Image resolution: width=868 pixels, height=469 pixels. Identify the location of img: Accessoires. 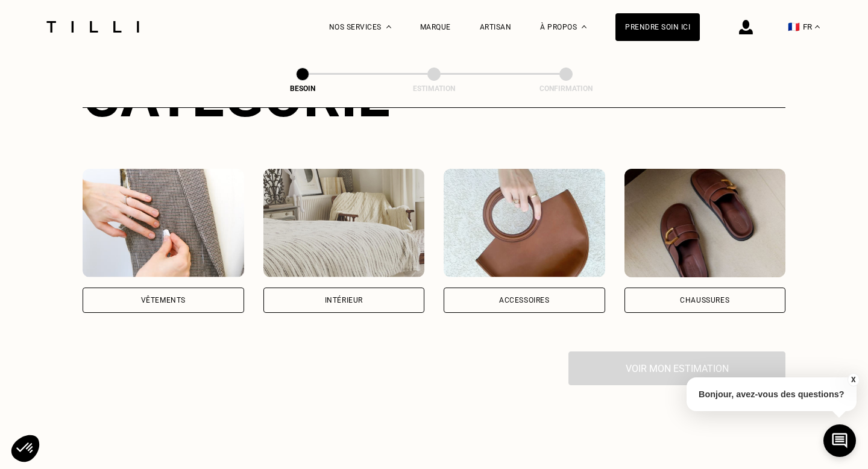
(524, 223).